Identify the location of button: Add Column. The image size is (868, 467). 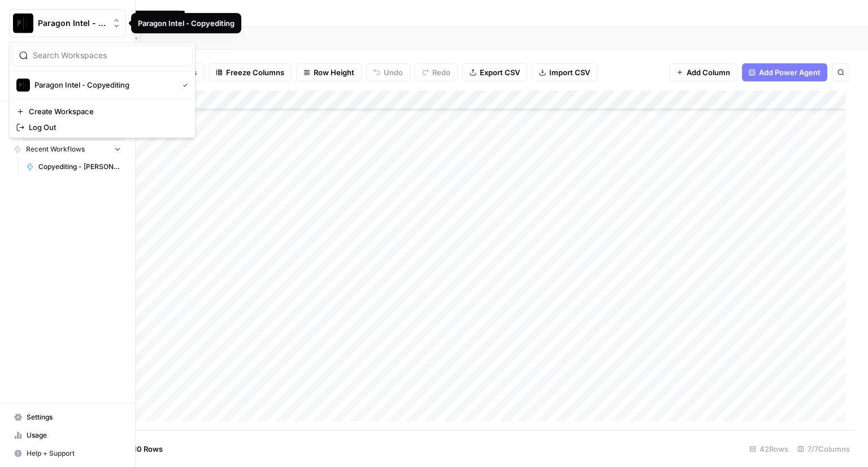
(703, 73).